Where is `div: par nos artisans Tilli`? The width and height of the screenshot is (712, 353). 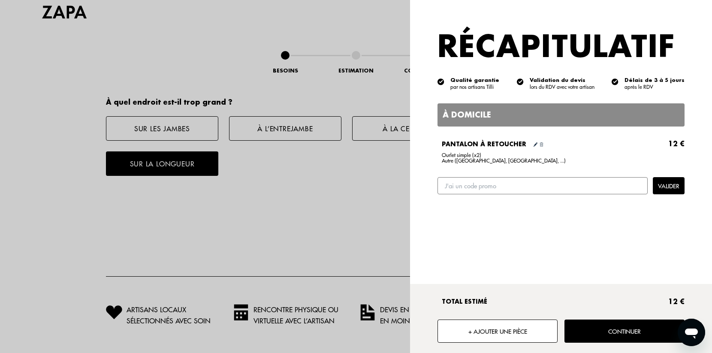 div: par nos artisans Tilli is located at coordinates (475, 87).